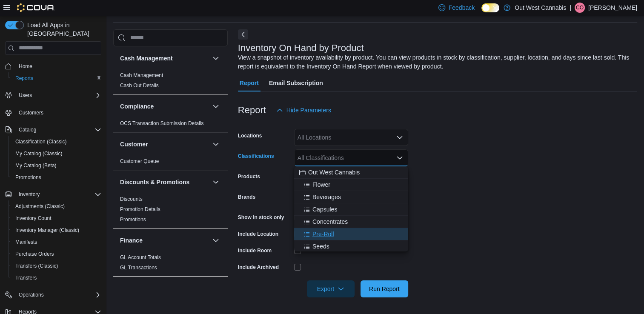  What do you see at coordinates (301, 48) in the screenshot?
I see `h3: Inventory On Hand by Product` at bounding box center [301, 48].